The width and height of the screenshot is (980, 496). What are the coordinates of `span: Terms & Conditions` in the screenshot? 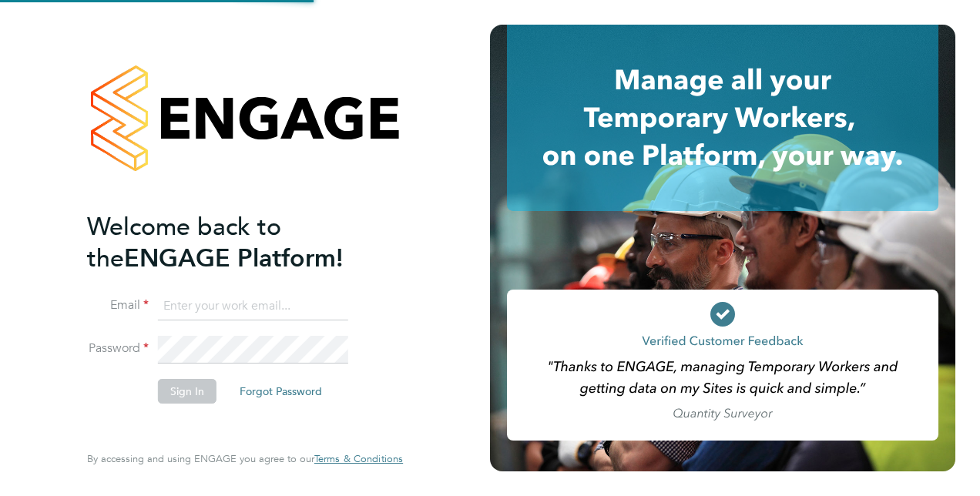 It's located at (358, 459).